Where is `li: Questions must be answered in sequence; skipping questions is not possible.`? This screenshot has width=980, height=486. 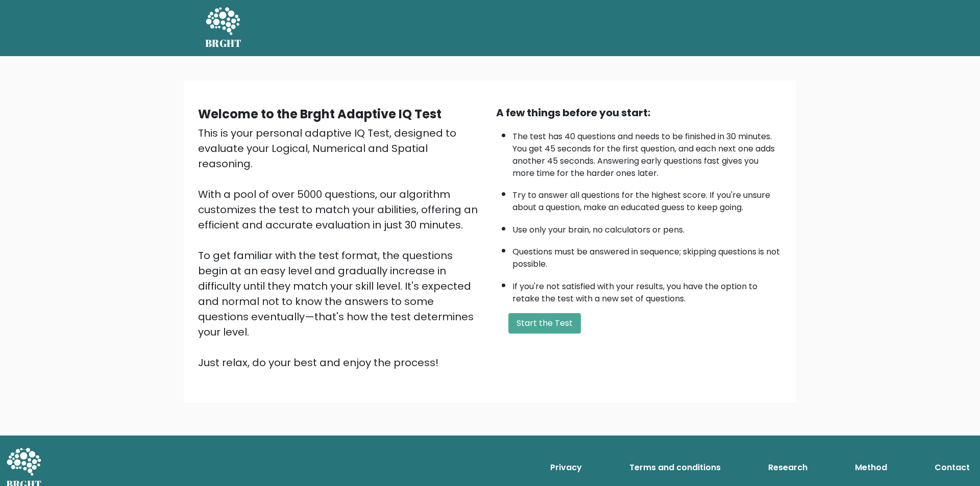 li: Questions must be answered in sequence; skipping questions is not possible. is located at coordinates (647, 256).